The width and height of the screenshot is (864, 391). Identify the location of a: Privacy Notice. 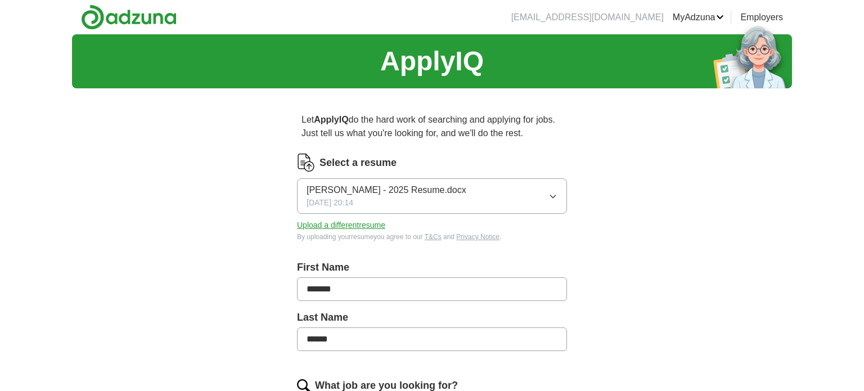
(478, 237).